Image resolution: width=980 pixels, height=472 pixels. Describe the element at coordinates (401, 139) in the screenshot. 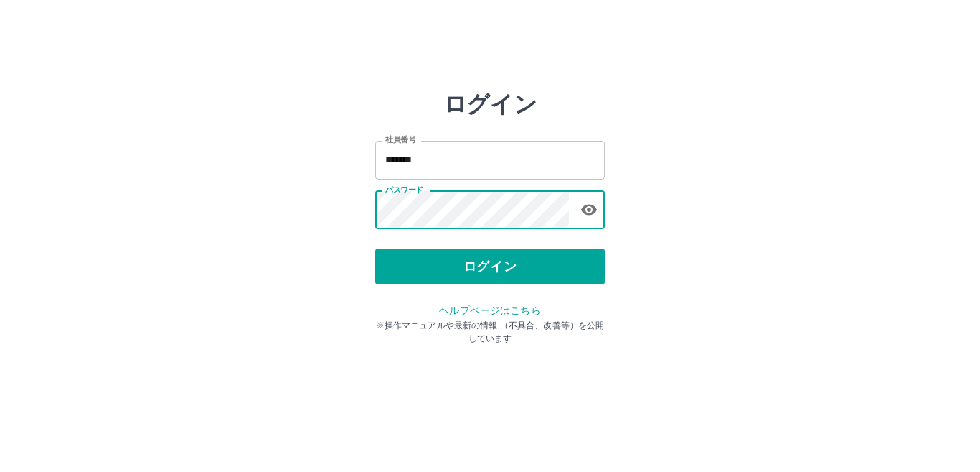

I see `label: 社員番号` at that location.